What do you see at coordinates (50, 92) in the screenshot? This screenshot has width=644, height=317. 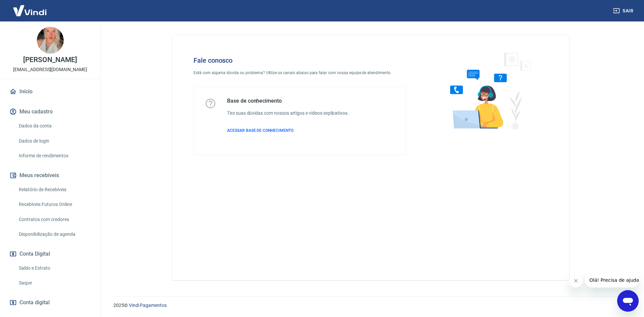 I see `a: Início` at bounding box center [50, 92].